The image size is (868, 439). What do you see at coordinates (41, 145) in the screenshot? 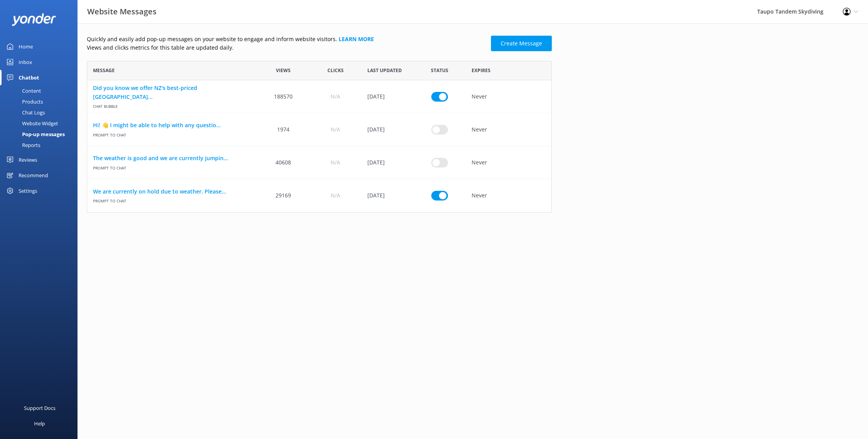
I see `a: Reports` at bounding box center [41, 145].